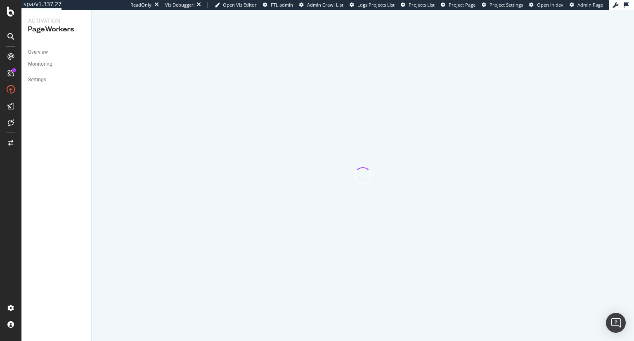 This screenshot has width=634, height=341. I want to click on span: Admin Page, so click(590, 5).